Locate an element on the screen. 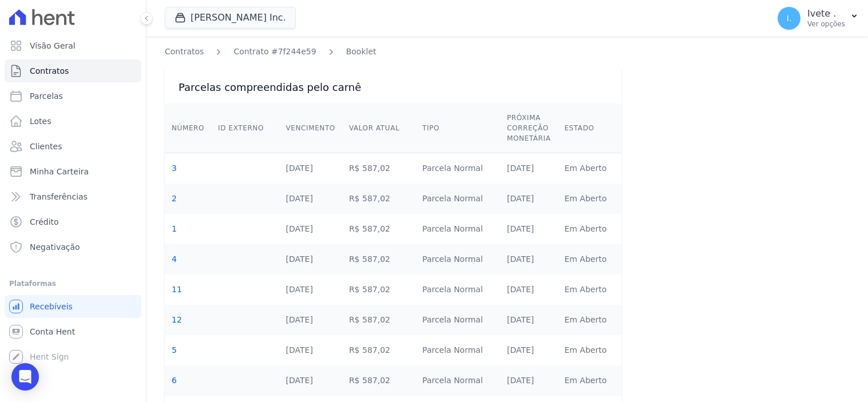  a: 2 is located at coordinates (174, 198).